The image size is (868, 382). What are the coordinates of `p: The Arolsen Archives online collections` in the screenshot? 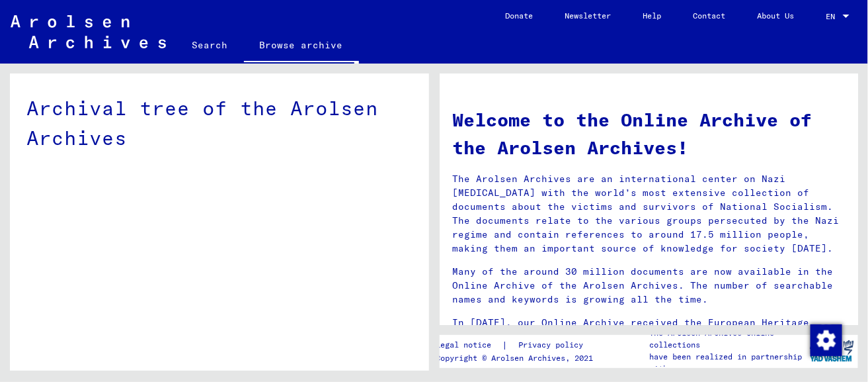 It's located at (727, 338).